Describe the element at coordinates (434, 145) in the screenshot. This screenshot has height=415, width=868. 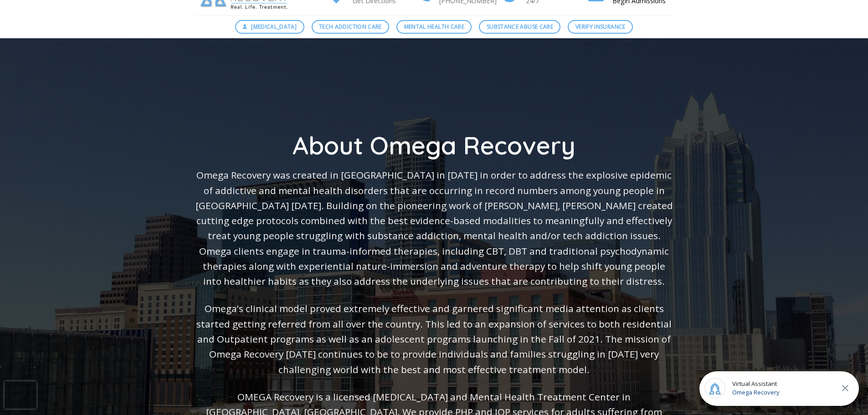
I see `span: About Omega Recovery` at that location.